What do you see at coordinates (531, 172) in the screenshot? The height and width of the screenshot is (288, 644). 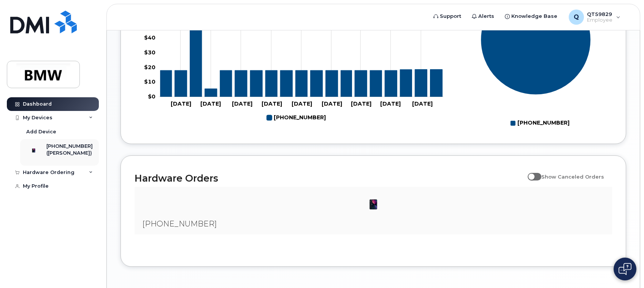 I see `input: Show Canceled Orders` at bounding box center [531, 172].